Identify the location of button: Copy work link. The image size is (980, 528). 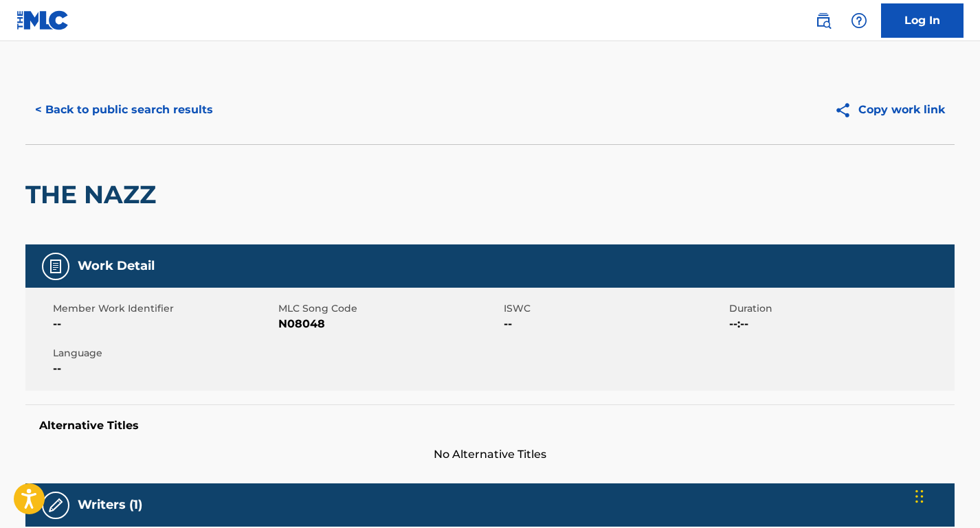
(889, 110).